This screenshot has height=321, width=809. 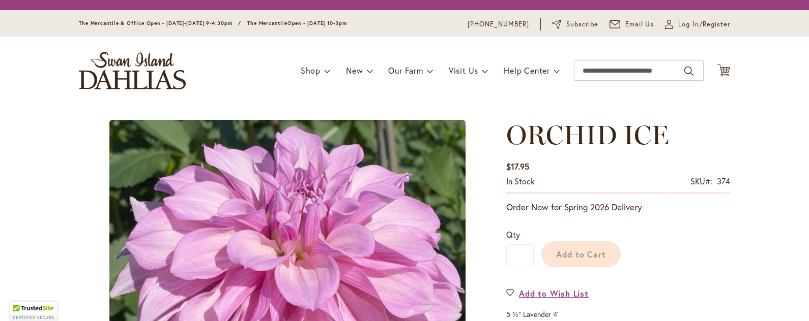 What do you see at coordinates (689, 71) in the screenshot?
I see `button: Search` at bounding box center [689, 71].